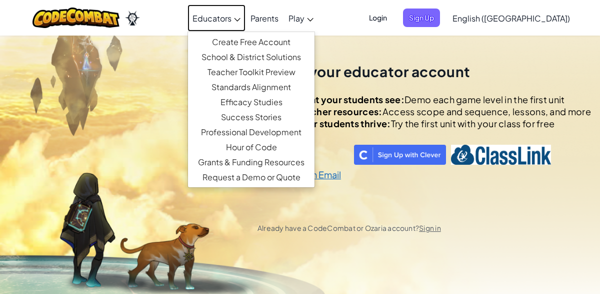 Image resolution: width=600 pixels, height=294 pixels. I want to click on a: Professional Development, so click(251, 132).